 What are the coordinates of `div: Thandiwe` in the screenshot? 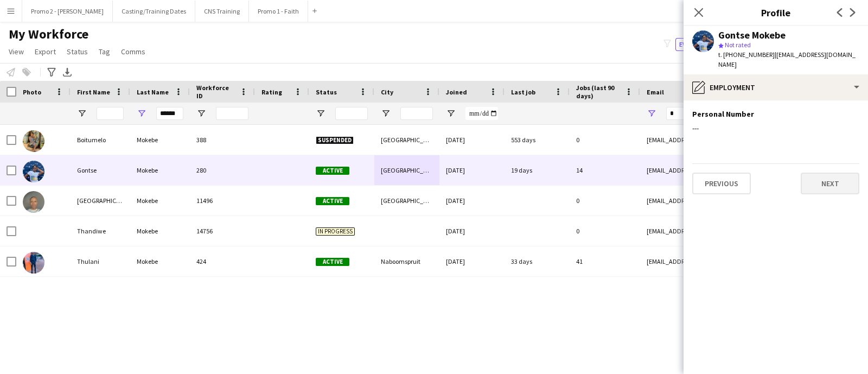 It's located at (100, 231).